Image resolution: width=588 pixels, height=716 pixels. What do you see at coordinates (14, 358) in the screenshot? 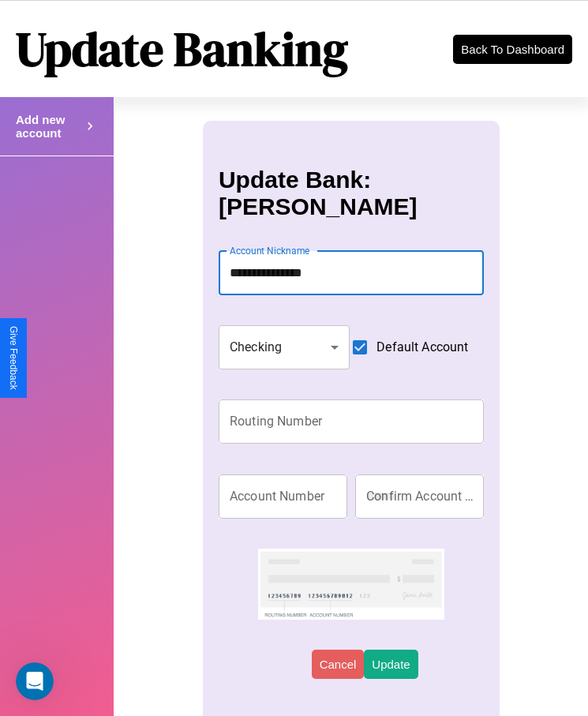
I see `div: Give Feedback` at bounding box center [14, 358].